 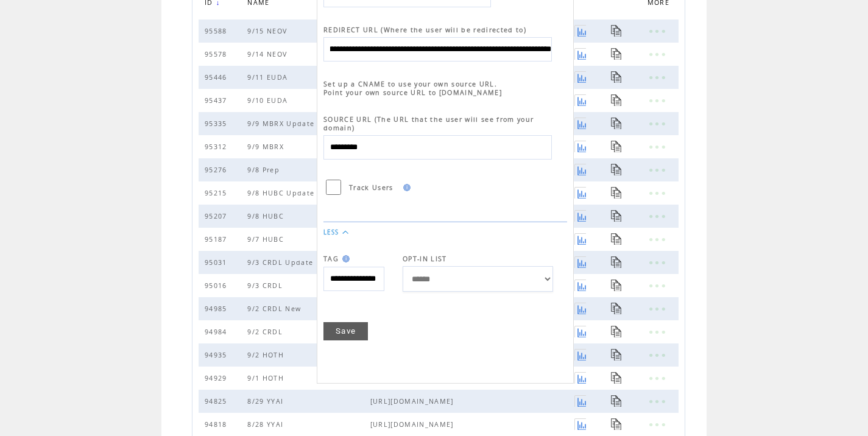 What do you see at coordinates (428, 124) in the screenshot?
I see `span: SOURCE URL (The URL that the user will see from your domain)` at bounding box center [428, 124].